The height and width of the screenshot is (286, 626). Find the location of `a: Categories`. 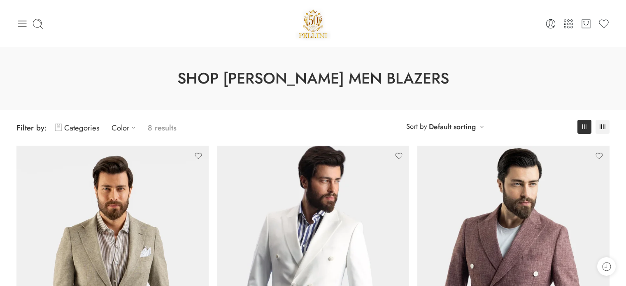

a: Categories is located at coordinates (77, 128).